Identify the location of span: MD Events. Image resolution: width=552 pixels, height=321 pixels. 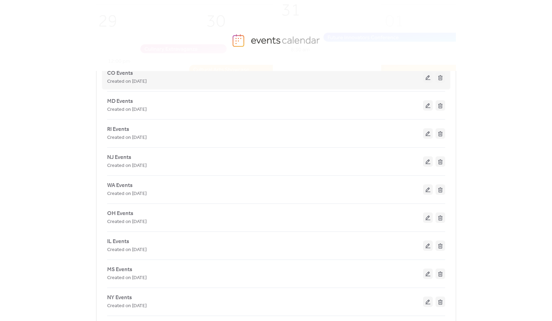
(120, 101).